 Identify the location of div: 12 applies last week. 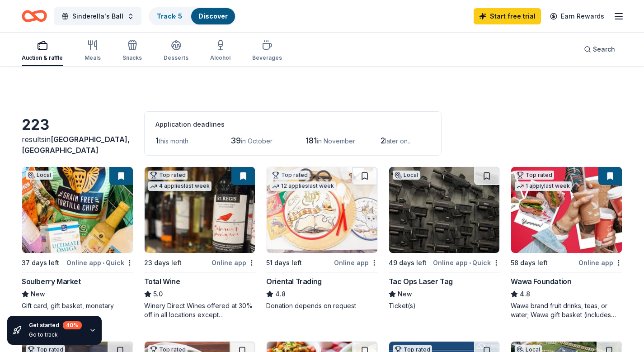
(303, 186).